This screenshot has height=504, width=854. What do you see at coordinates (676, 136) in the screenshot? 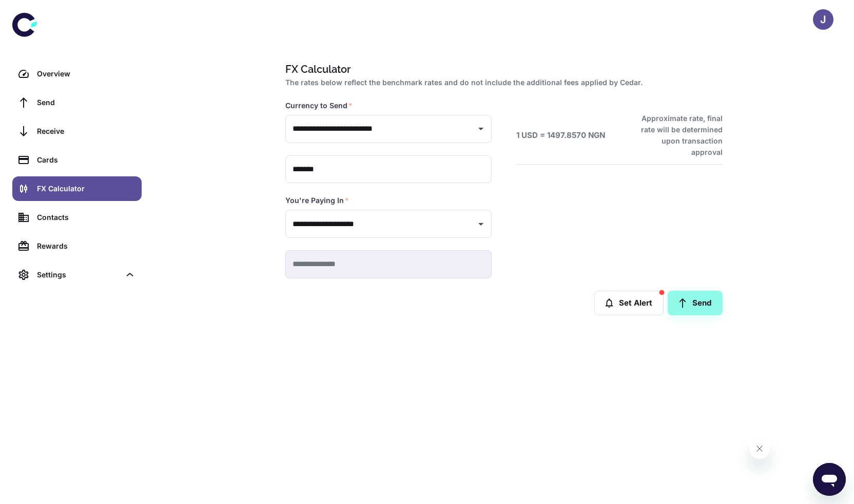
I see `h6: Approximate rate, final rate will be determined upon transaction approval` at bounding box center [676, 136].